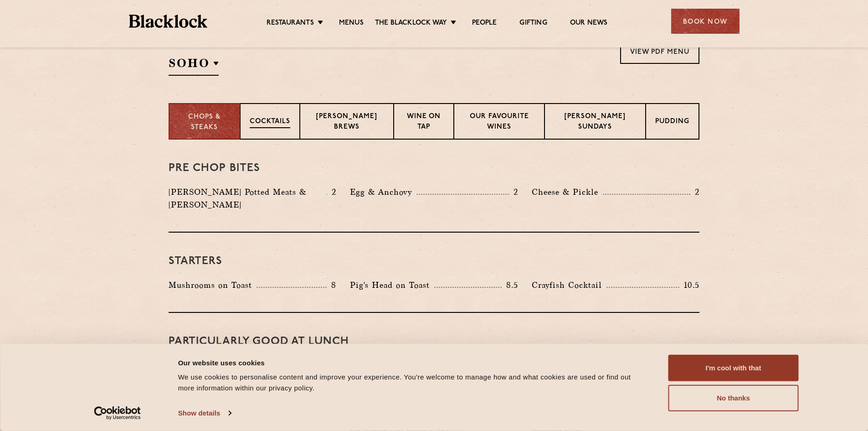  I want to click on h2: SOHO, so click(194, 65).